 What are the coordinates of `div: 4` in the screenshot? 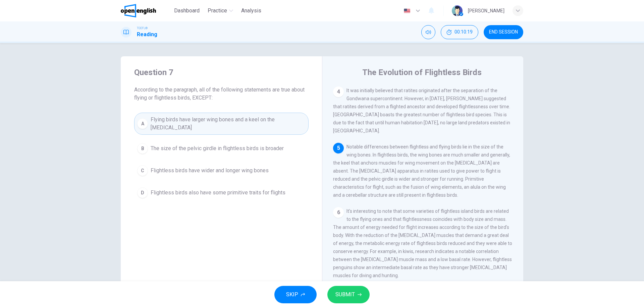 It's located at (338, 92).